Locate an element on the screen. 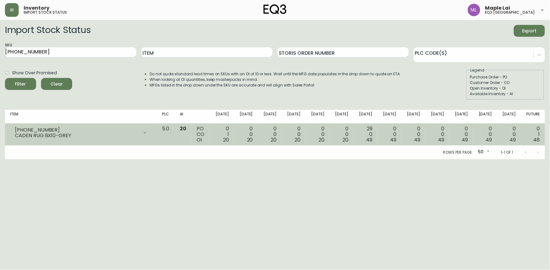 Image resolution: width=550 pixels, height=270 pixels. p: 1-1 of 1 is located at coordinates (507, 152).